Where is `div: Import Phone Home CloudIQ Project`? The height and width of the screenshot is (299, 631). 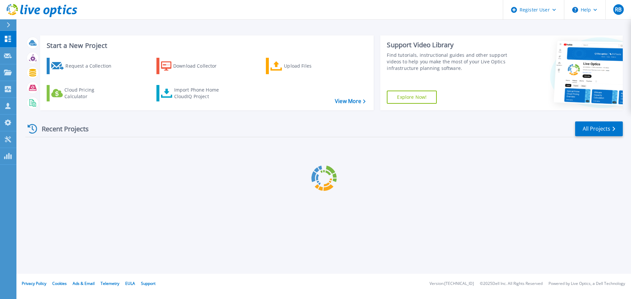 div: Import Phone Home CloudIQ Project is located at coordinates (200, 93).